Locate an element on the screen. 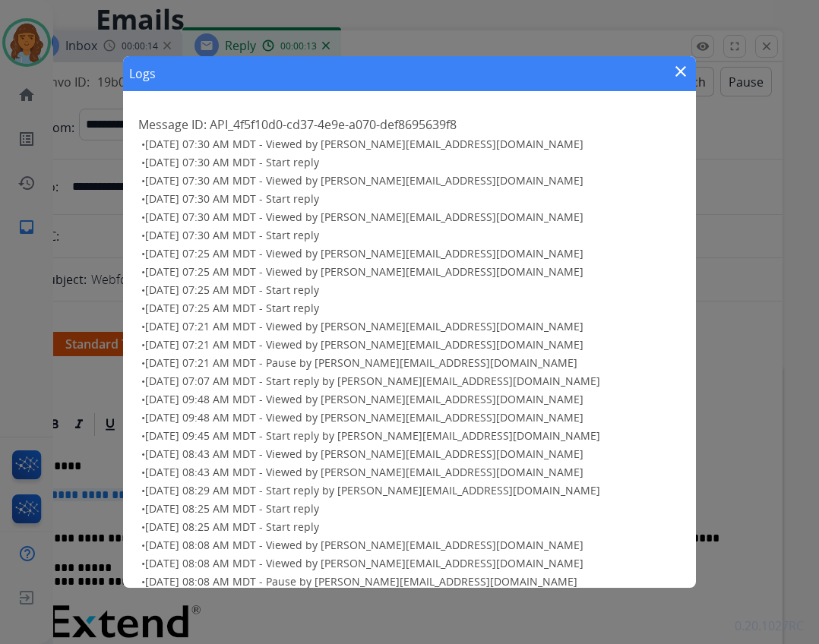 The width and height of the screenshot is (819, 644). h1: Logs is located at coordinates (142, 74).